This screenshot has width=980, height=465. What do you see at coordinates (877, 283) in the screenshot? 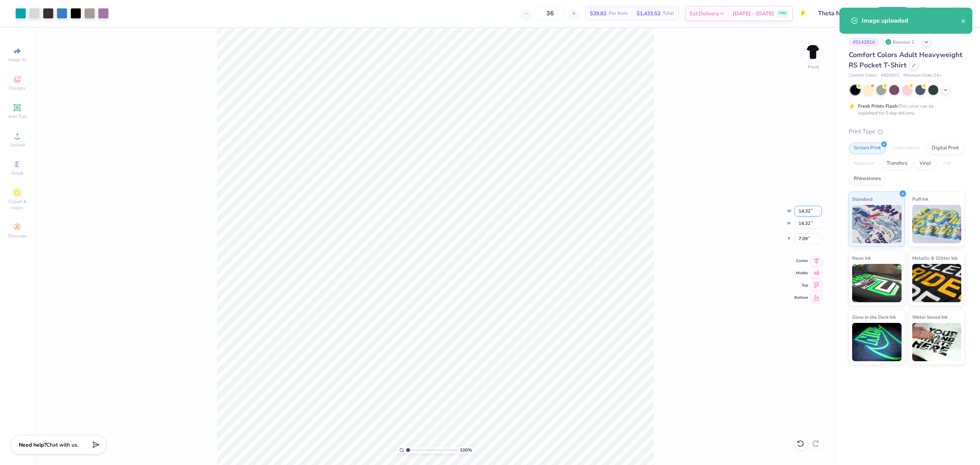
I see `img: Neon Ink` at bounding box center [877, 283].